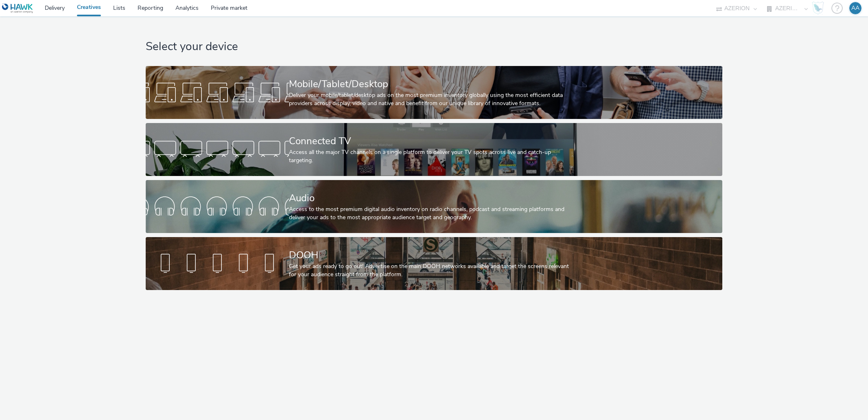  What do you see at coordinates (818, 8) in the screenshot?
I see `img: Hawk Academy` at bounding box center [818, 8].